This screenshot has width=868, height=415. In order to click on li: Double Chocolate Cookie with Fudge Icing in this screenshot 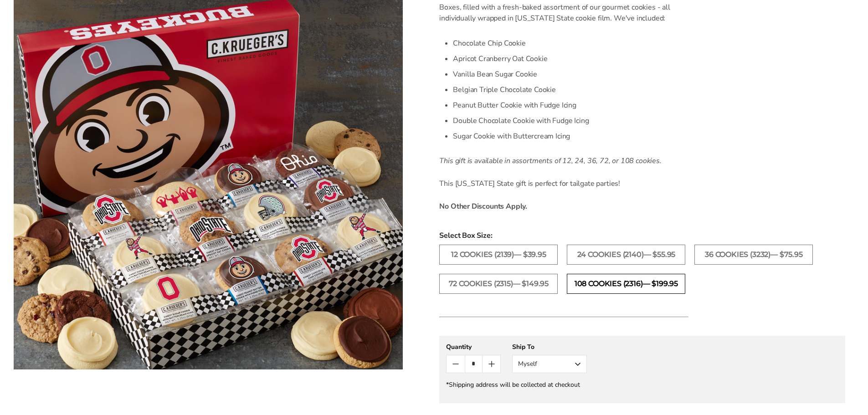, I will do `click(571, 121)`.